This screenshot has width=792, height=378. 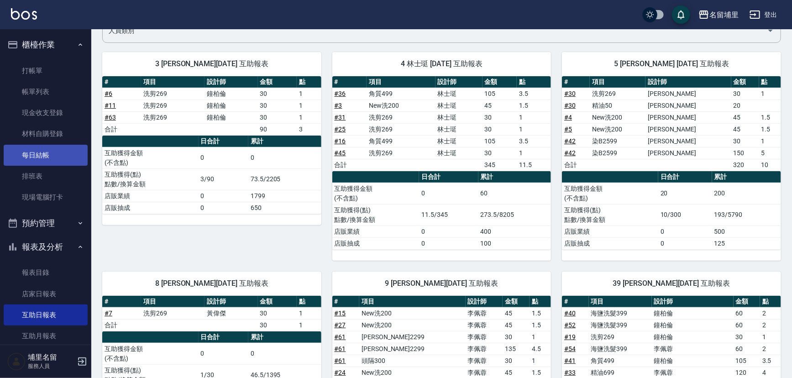 I want to click on td: 200, so click(x=746, y=193).